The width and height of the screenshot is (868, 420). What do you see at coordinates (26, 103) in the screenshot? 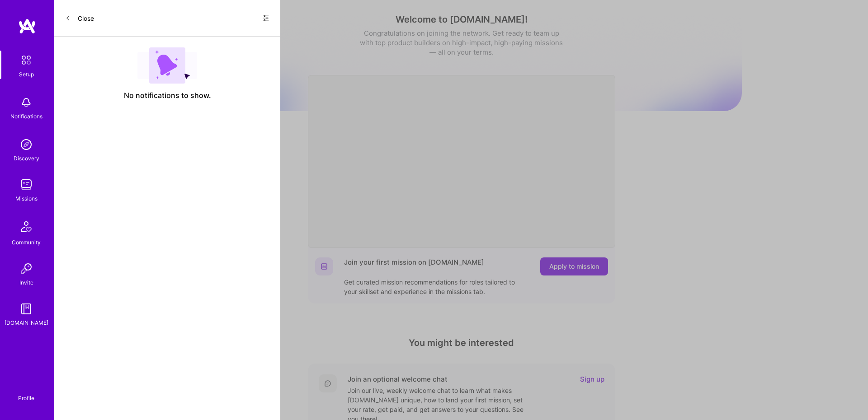
I see `img: bell` at bounding box center [26, 103].